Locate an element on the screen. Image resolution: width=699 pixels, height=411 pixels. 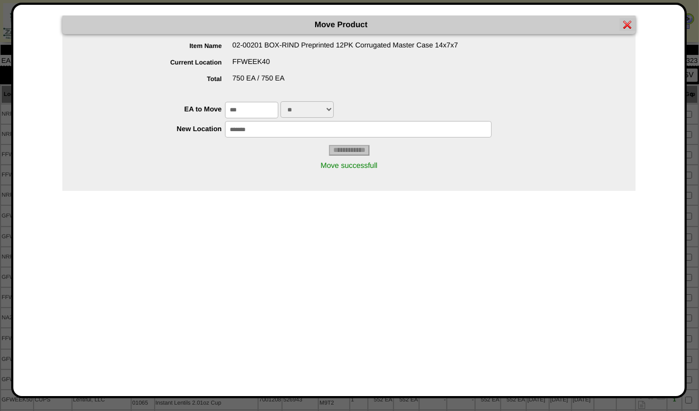
label: Item Name is located at coordinates (158, 46).